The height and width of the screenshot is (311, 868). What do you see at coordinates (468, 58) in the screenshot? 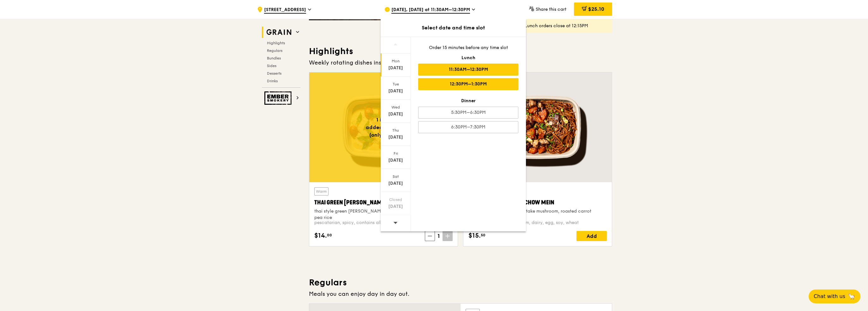
I see `div: Lunch` at bounding box center [468, 58].